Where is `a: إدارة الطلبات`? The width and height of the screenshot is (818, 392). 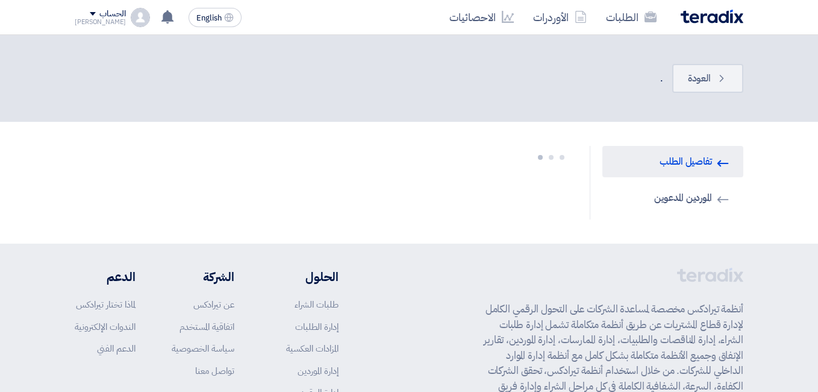
a: إدارة الطلبات is located at coordinates (317, 327).